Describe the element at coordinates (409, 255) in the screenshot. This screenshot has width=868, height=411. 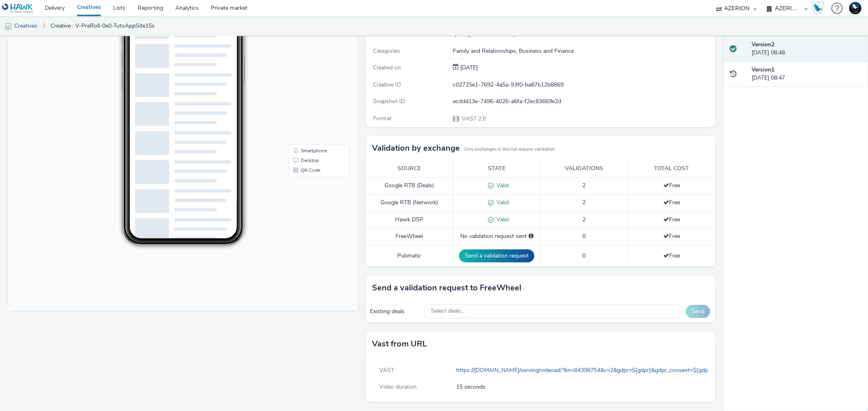
I see `td: Pubmatic` at that location.